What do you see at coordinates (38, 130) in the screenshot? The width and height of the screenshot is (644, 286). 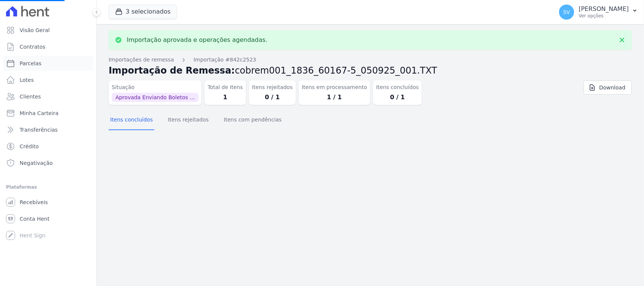 I see `span: Transferências` at bounding box center [38, 130].